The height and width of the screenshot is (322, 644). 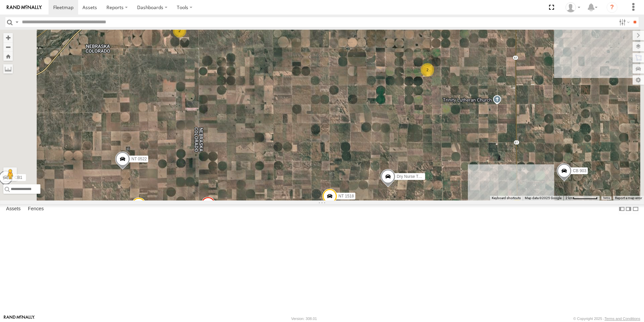 I want to click on button: Zoom in, so click(x=8, y=38).